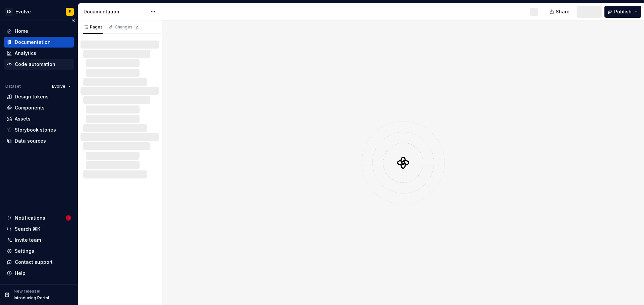 The height and width of the screenshot is (305, 644). Describe the element at coordinates (39, 97) in the screenshot. I see `a: Design tokens` at that location.